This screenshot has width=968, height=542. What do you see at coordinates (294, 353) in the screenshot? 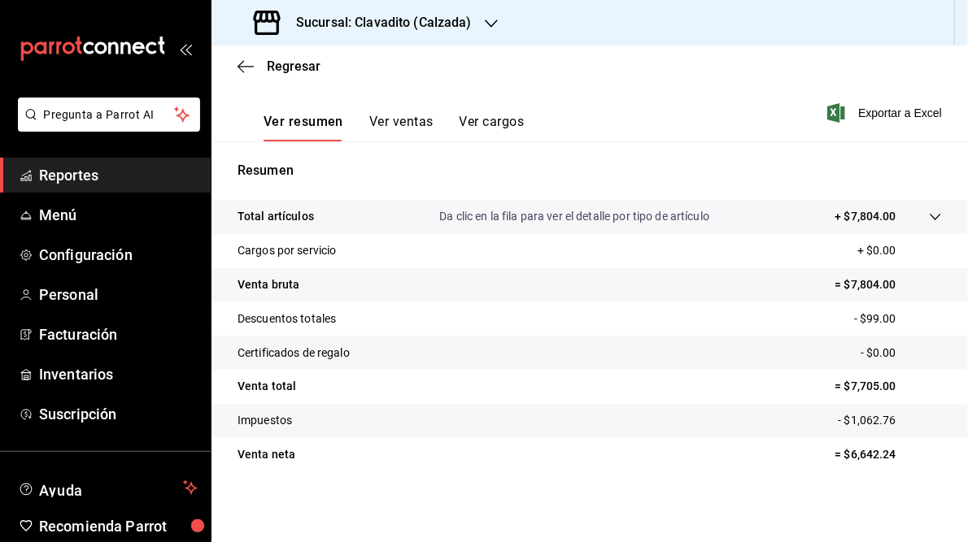
I see `p: Certificados de regalo` at bounding box center [294, 353].